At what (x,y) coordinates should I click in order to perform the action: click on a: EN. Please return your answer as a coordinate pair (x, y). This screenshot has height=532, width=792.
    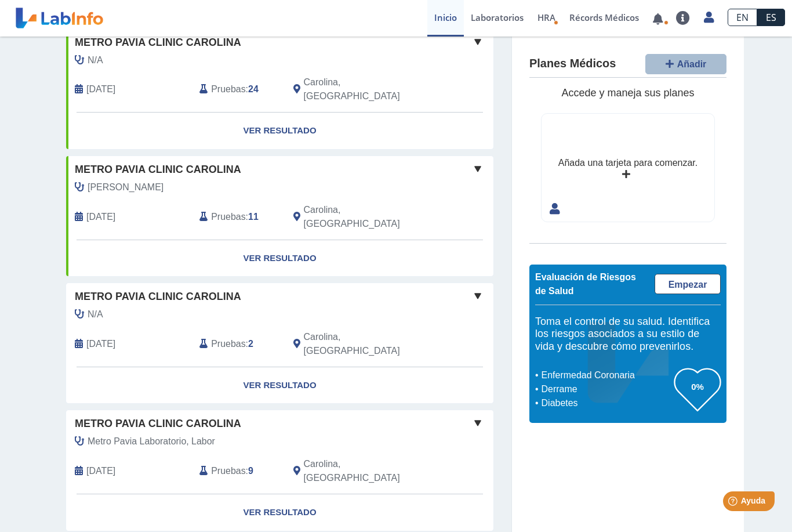
    Looking at the image, I should click on (742, 17).